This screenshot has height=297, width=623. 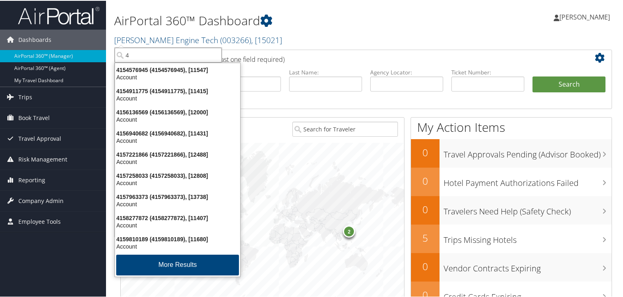 What do you see at coordinates (177, 175) in the screenshot?
I see `div: 4157258033 (4157258033), [12808]` at bounding box center [177, 175].